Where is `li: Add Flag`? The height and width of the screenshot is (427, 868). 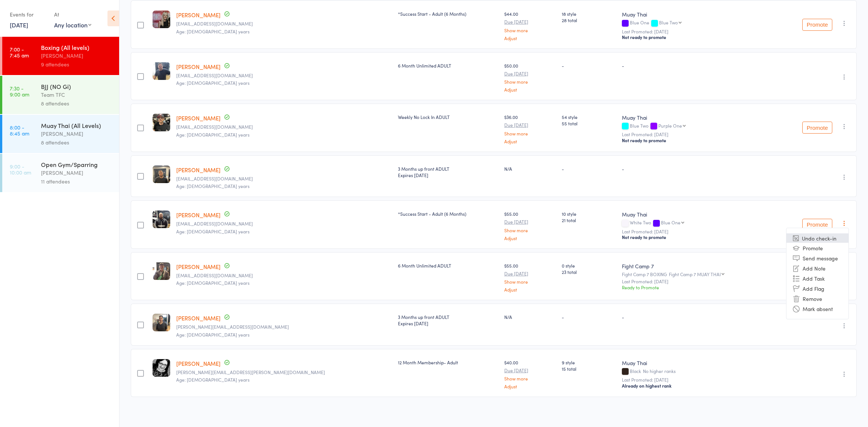
li: Add Flag is located at coordinates (818, 288).